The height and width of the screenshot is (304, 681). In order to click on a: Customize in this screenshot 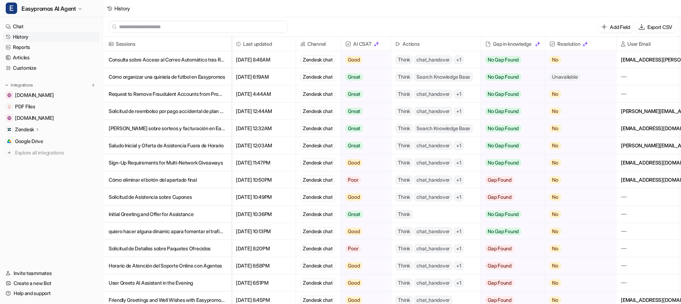, I will do `click(51, 68)`.